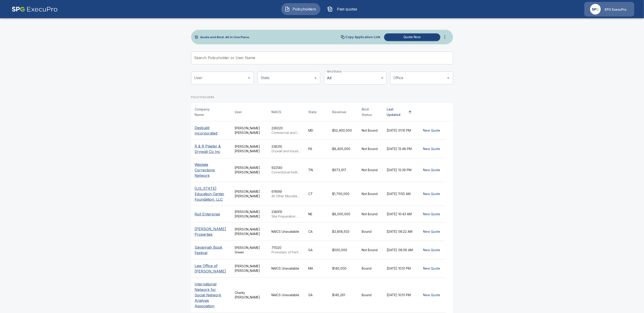  I want to click on div: NAICS, so click(276, 112).